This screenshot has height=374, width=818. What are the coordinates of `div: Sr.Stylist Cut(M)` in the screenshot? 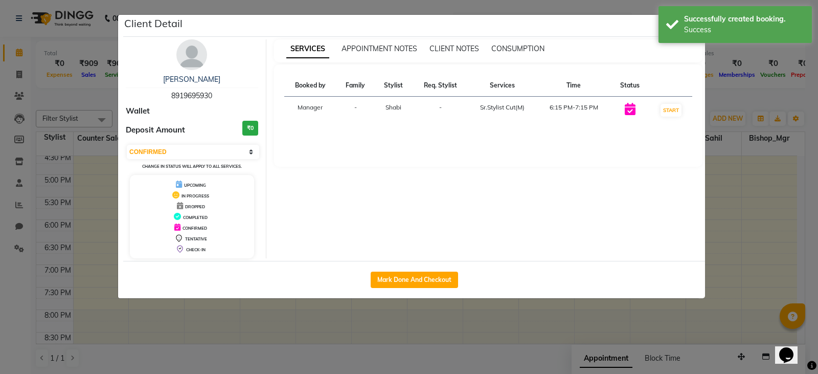 It's located at (502, 107).